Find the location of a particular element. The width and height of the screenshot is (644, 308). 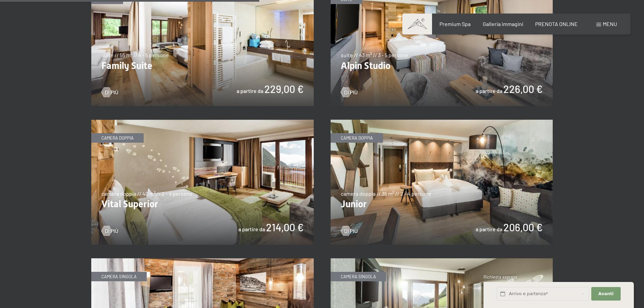

a: Single Alpin is located at coordinates (203, 261).